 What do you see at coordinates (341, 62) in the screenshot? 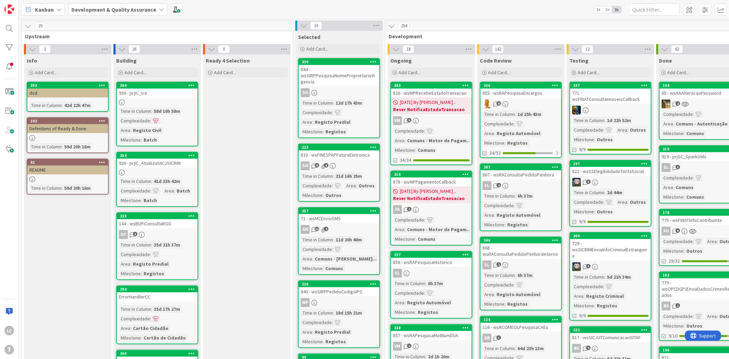
I see `div: 330` at bounding box center [341, 62].